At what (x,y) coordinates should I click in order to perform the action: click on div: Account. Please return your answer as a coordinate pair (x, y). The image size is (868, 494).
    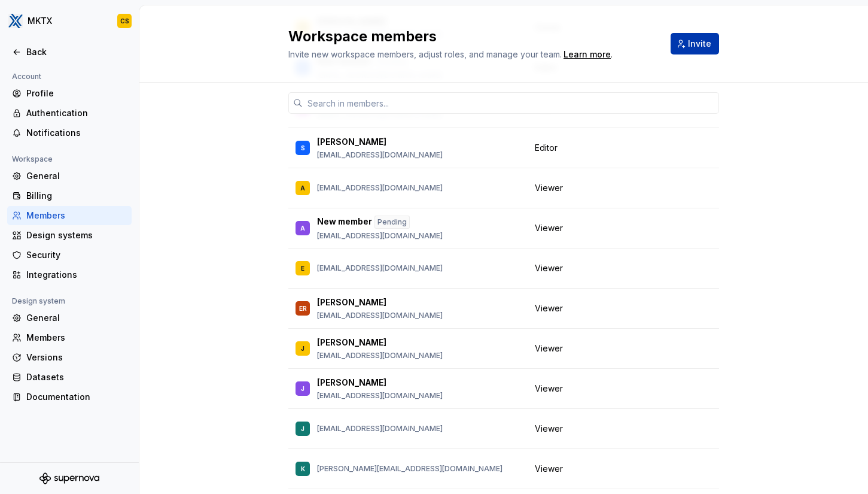
    Looking at the image, I should click on (26, 76).